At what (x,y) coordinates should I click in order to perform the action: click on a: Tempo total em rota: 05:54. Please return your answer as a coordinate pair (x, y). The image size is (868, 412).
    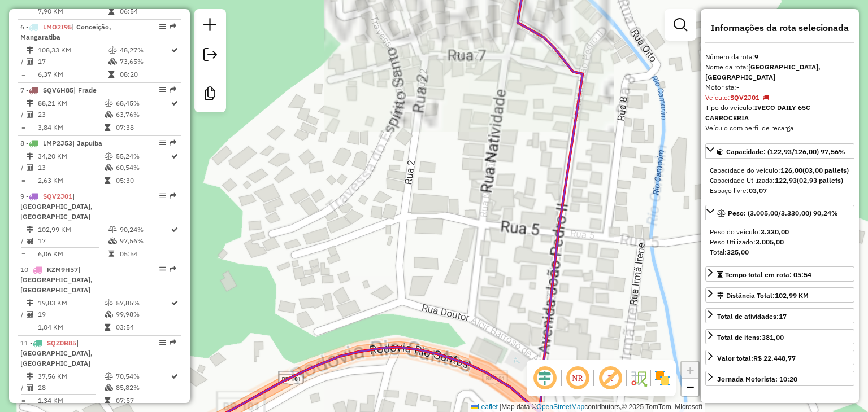
    Looking at the image, I should click on (780, 274).